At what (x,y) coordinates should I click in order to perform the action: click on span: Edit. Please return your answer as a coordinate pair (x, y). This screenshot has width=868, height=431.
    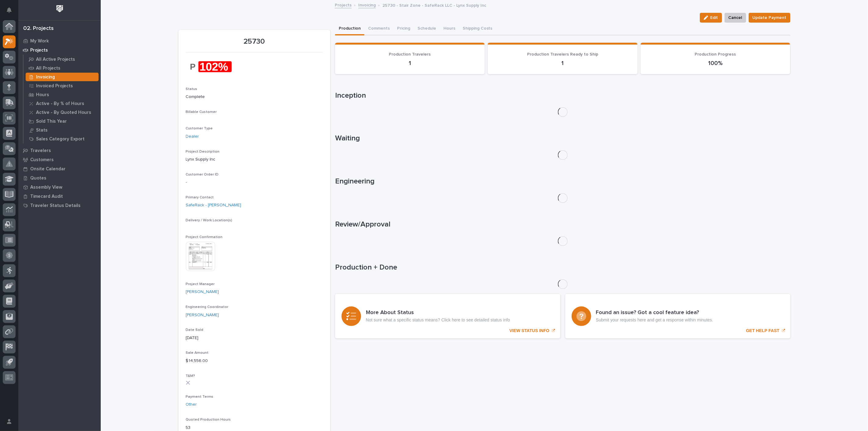
    Looking at the image, I should click on (714, 18).